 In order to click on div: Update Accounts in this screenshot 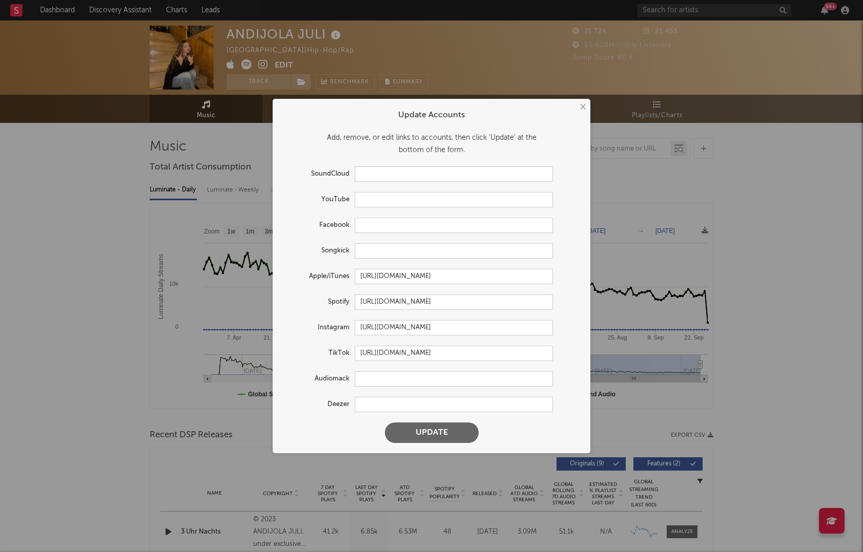, I will do `click(432, 115)`.